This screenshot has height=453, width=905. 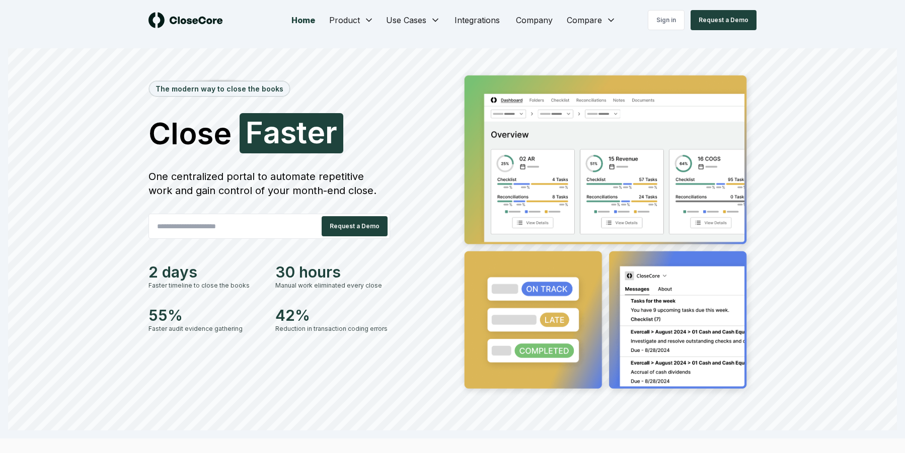 What do you see at coordinates (331, 132) in the screenshot?
I see `span: r` at bounding box center [331, 132].